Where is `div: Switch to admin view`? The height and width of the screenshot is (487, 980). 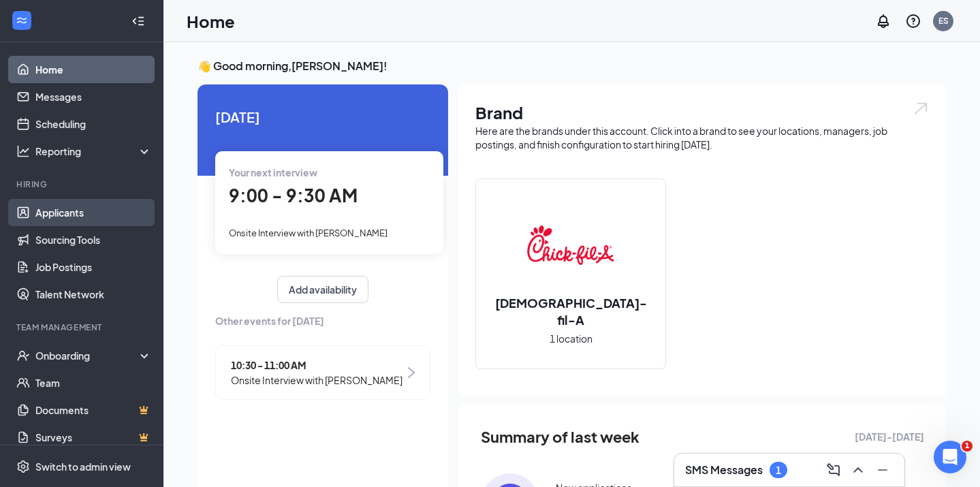 div: Switch to admin view is located at coordinates (83, 467).